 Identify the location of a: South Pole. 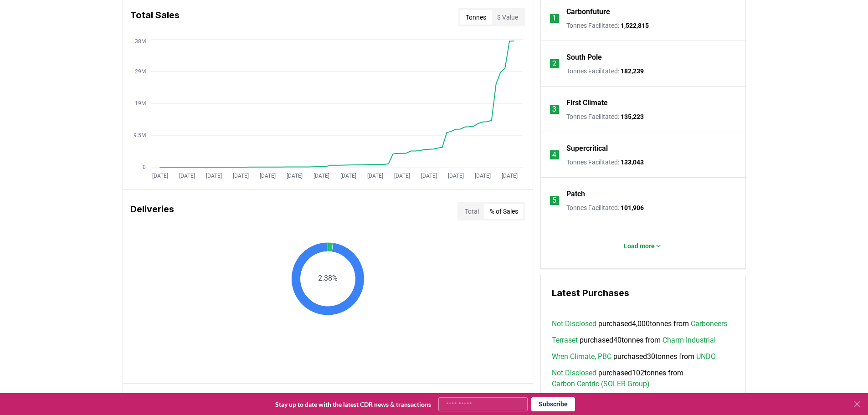
(584, 57).